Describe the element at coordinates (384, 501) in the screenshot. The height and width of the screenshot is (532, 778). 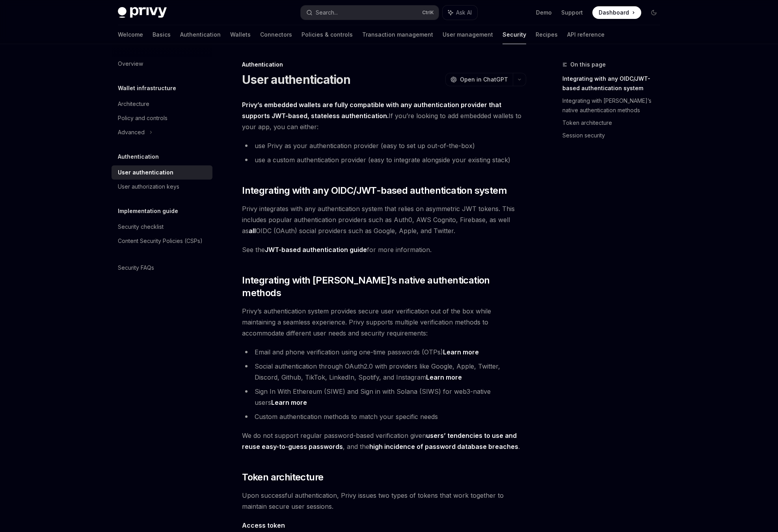
I see `span: Upon successful authentication, Privy issues two types of tokens that work together to maintain s...` at that location.